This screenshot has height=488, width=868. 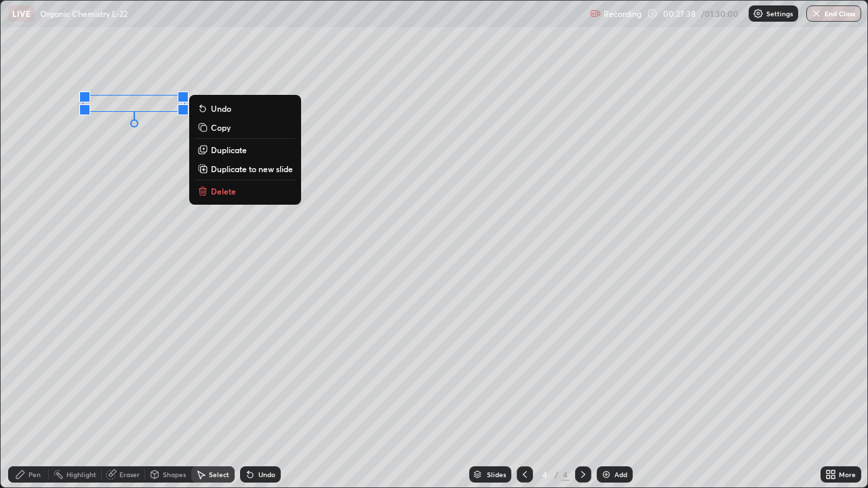 What do you see at coordinates (130, 475) in the screenshot?
I see `div: Eraser` at bounding box center [130, 475].